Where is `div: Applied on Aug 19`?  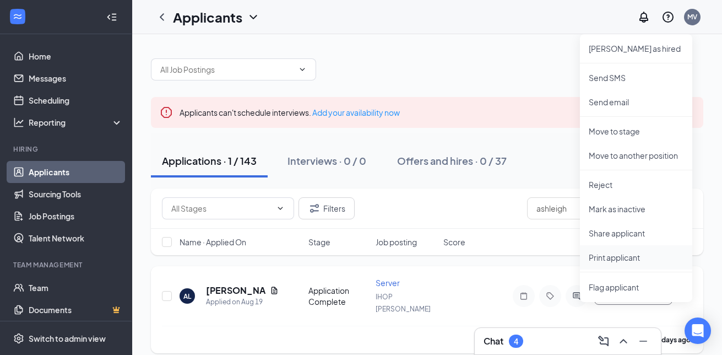 div: Applied on Aug 19 is located at coordinates (242, 302).